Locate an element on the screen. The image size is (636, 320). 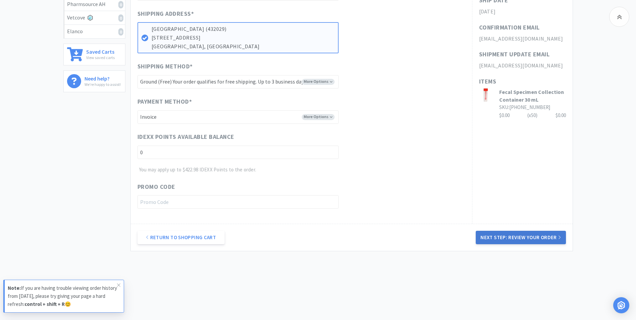
span: Shipping Address * is located at coordinates (166, 14).